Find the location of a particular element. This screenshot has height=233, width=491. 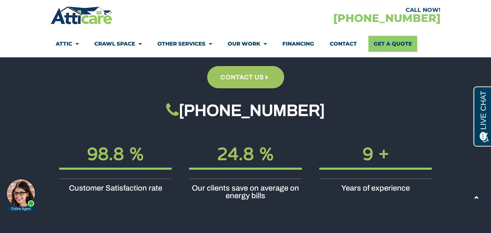

nav: Menu is located at coordinates (246, 44).